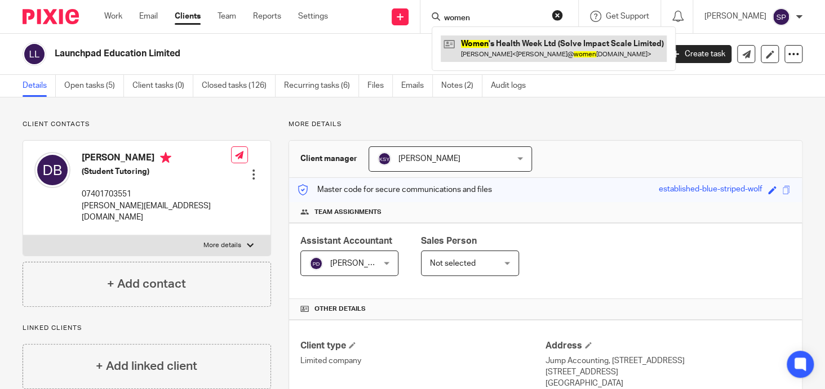 The width and height of the screenshot is (825, 389). What do you see at coordinates (146, 284) in the screenshot?
I see `h4: + Add contact` at bounding box center [146, 284].